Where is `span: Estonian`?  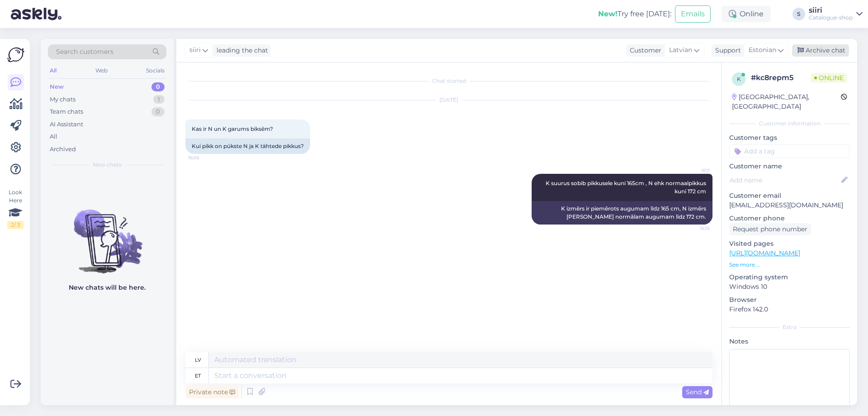 span: Estonian is located at coordinates (762, 50).